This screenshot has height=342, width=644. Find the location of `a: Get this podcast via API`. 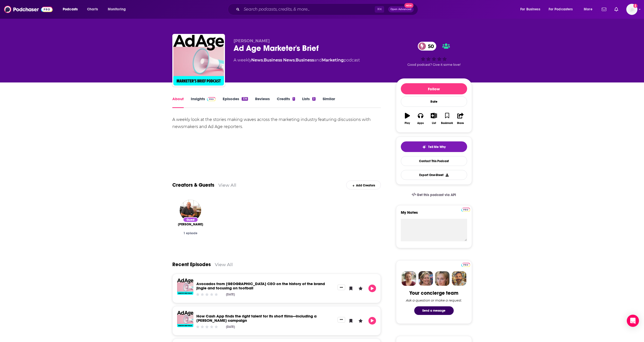

a: Get this podcast via API is located at coordinates (434, 195).